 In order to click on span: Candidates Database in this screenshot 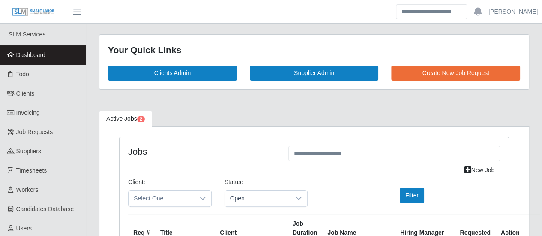, I will do `click(45, 209)`.